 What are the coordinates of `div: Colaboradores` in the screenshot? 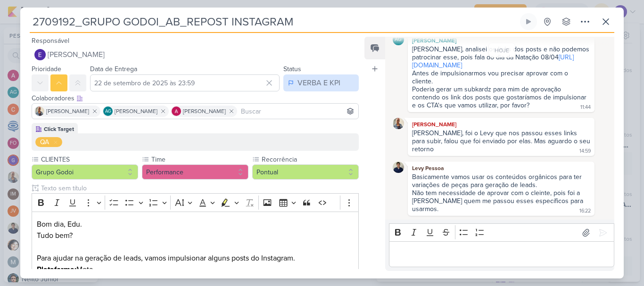 It's located at (195, 98).